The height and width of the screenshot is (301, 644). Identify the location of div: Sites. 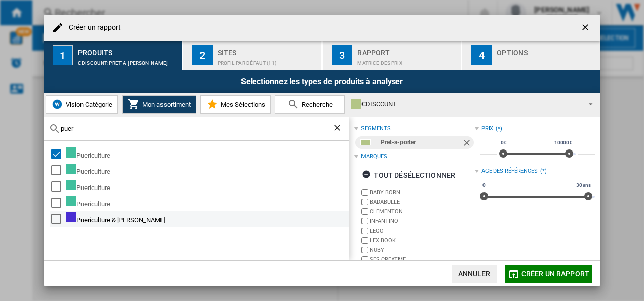
(267, 50).